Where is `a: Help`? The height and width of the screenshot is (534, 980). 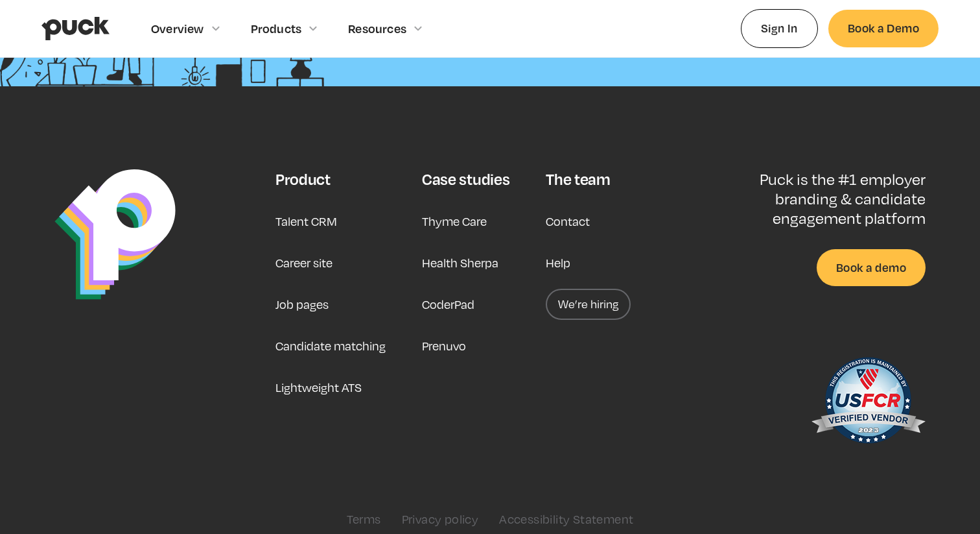
a: Help is located at coordinates (558, 262).